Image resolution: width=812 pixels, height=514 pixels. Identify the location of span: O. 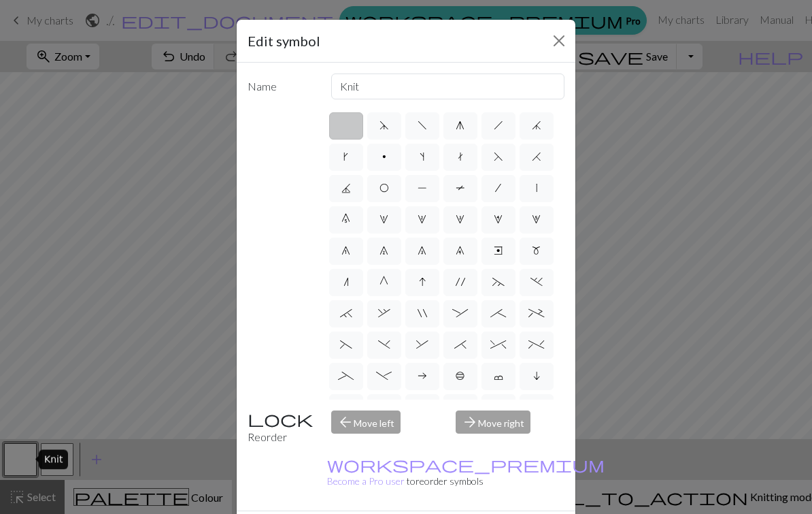
(384, 188).